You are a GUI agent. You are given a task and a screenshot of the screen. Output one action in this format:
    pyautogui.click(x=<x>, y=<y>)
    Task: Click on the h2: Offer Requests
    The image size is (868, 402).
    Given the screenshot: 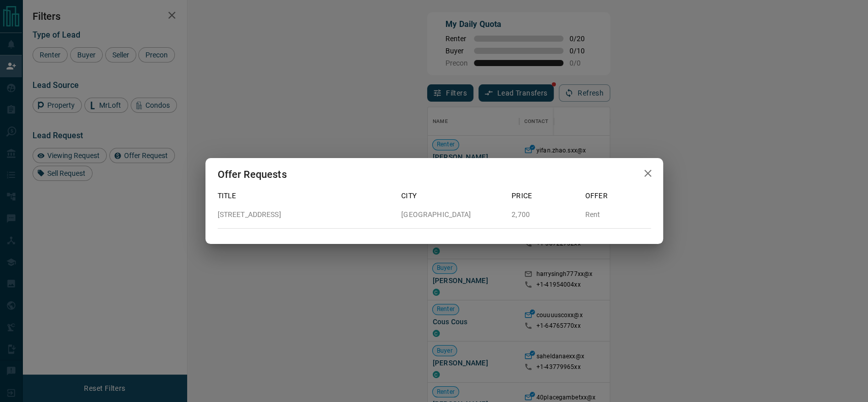 What is the action you would take?
    pyautogui.click(x=252, y=175)
    